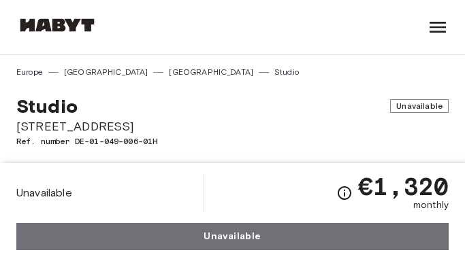  What do you see at coordinates (403, 186) in the screenshot?
I see `span: €1,320` at bounding box center [403, 186].